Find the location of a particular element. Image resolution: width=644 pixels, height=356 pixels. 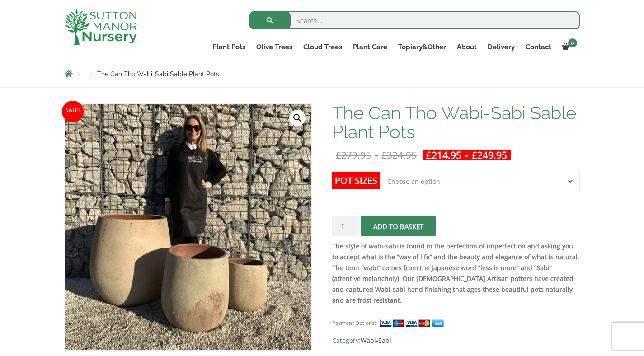

input: Product quantity is located at coordinates (346, 225).